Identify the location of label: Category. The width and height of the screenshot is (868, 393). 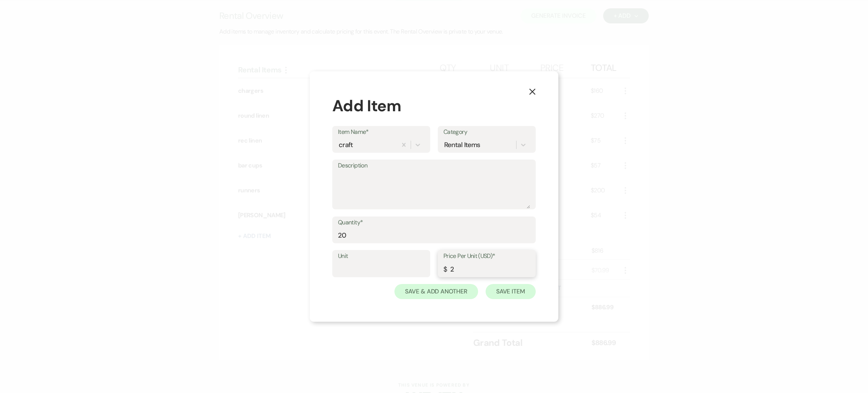
(487, 132).